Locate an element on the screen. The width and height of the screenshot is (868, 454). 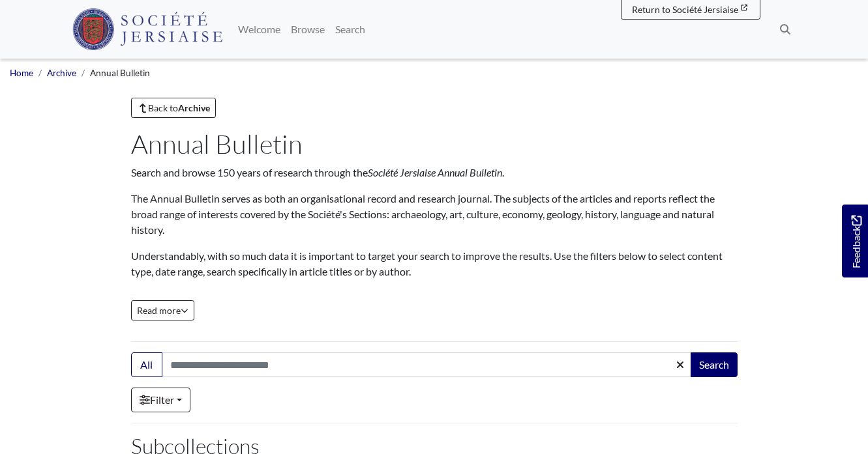
p: The Annual Bulletin serves as both an organisational record and research journal. The subjects of... is located at coordinates (434, 215).